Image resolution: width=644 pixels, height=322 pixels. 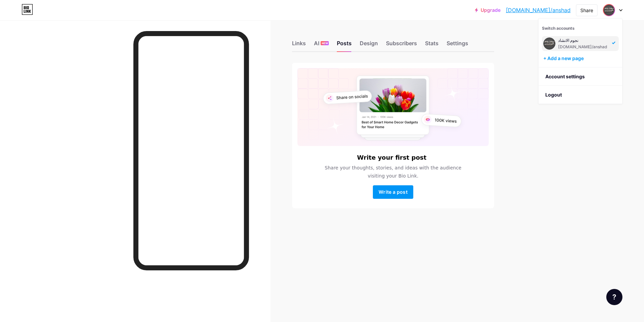 I want to click on span: Switch accounts, so click(x=558, y=28).